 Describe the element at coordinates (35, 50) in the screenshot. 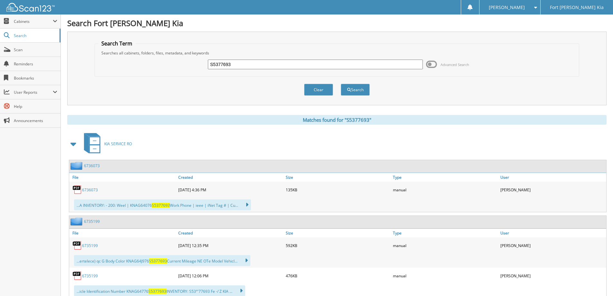

I see `span: Scan` at that location.